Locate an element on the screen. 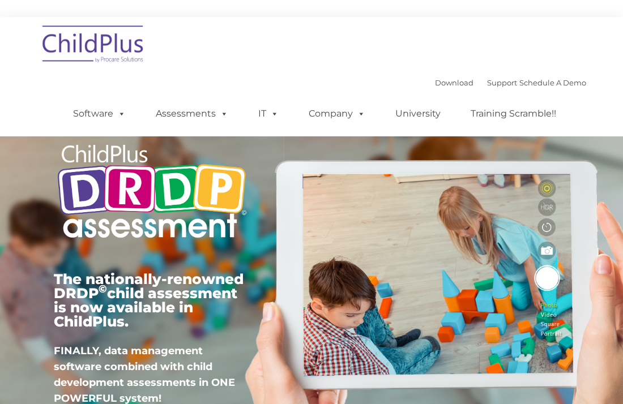 The image size is (623, 404). a: Software is located at coordinates (99, 114).